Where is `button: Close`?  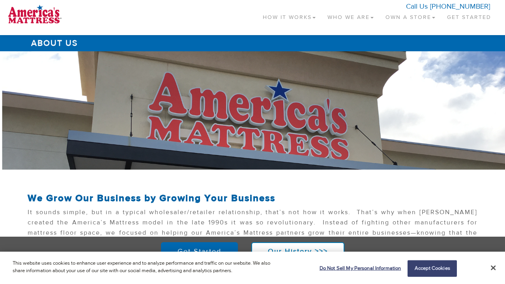 button: Close is located at coordinates (494, 268).